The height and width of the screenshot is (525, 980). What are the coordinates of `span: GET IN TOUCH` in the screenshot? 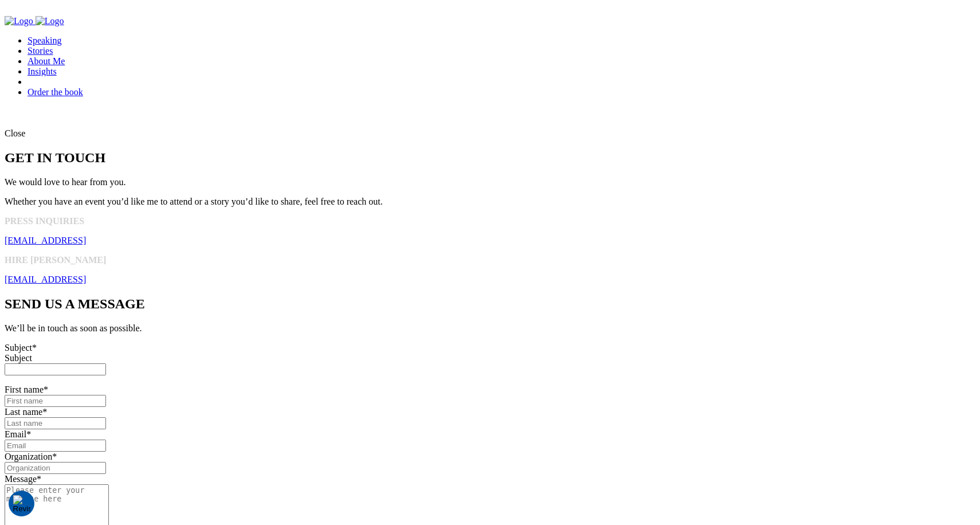 It's located at (55, 158).